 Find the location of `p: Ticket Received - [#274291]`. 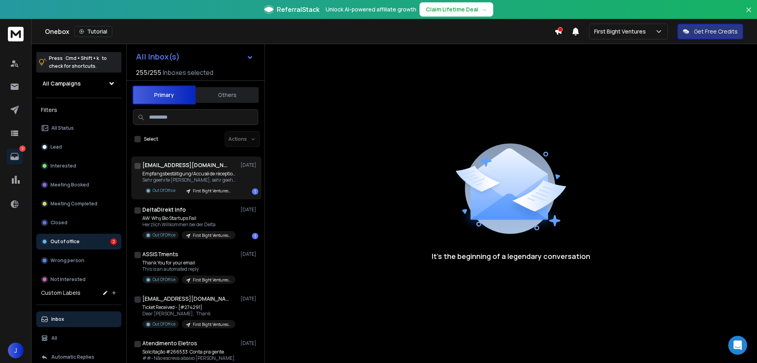

p: Ticket Received - [#274291] is located at coordinates (189, 307).